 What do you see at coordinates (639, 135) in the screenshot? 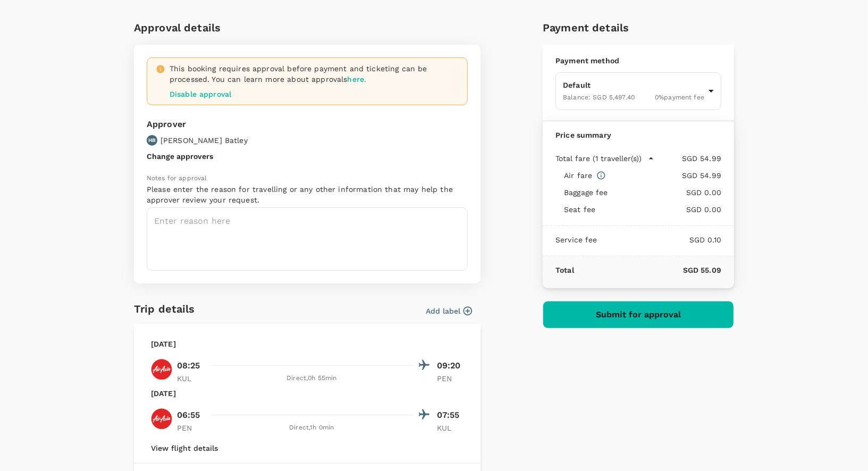
I see `p: Price summary` at bounding box center [639, 135].